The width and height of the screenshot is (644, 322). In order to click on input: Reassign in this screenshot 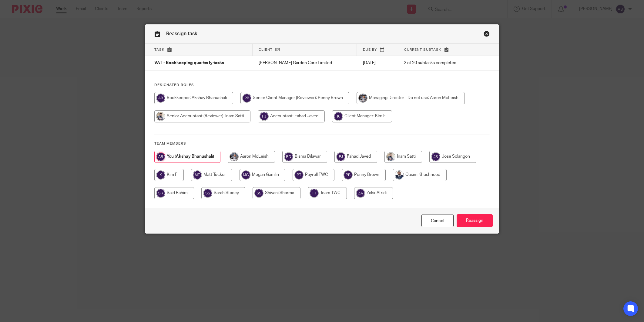, I will do `click(475, 220)`.